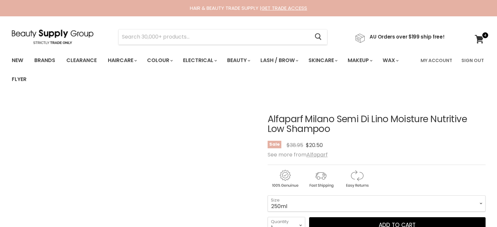  I want to click on ul: Main menu, so click(212, 70).